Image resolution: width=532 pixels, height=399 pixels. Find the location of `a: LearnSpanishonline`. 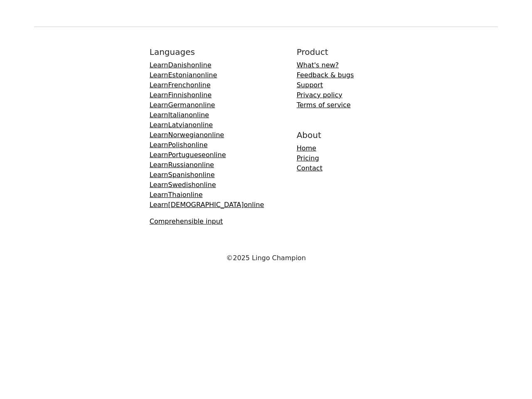

a: LearnSpanishonline is located at coordinates (182, 174).